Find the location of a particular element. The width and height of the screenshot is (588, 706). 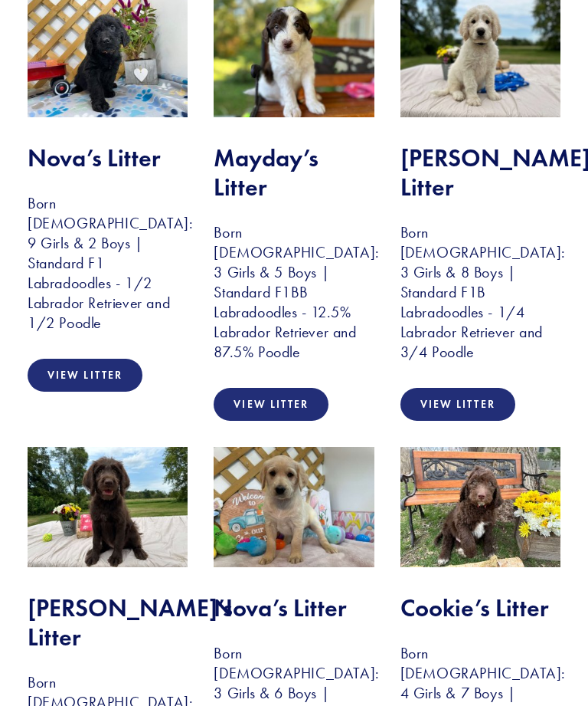

h2: Mayday’s Litter is located at coordinates (294, 172).